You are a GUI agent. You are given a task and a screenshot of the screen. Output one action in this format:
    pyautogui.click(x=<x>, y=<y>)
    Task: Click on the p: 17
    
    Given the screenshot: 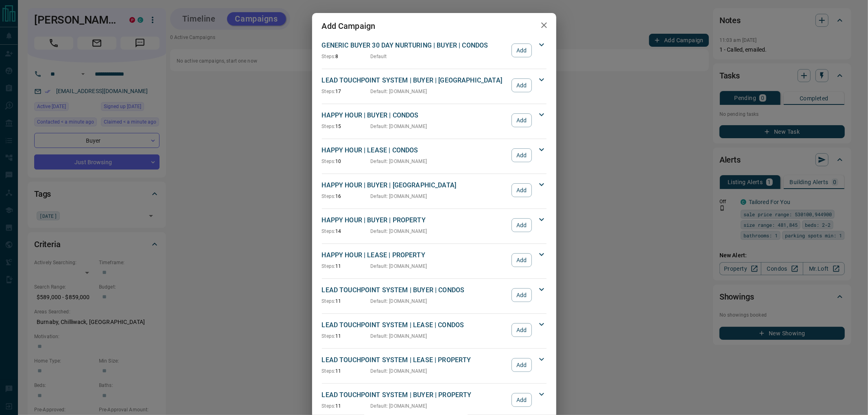 What is the action you would take?
    pyautogui.click(x=346, y=92)
    